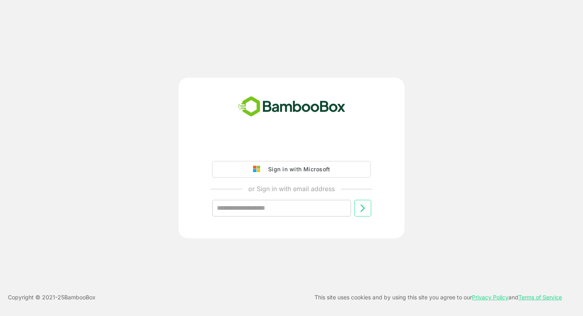  Describe the element at coordinates (291, 169) in the screenshot. I see `button: Sign in with Microsoft` at that location.